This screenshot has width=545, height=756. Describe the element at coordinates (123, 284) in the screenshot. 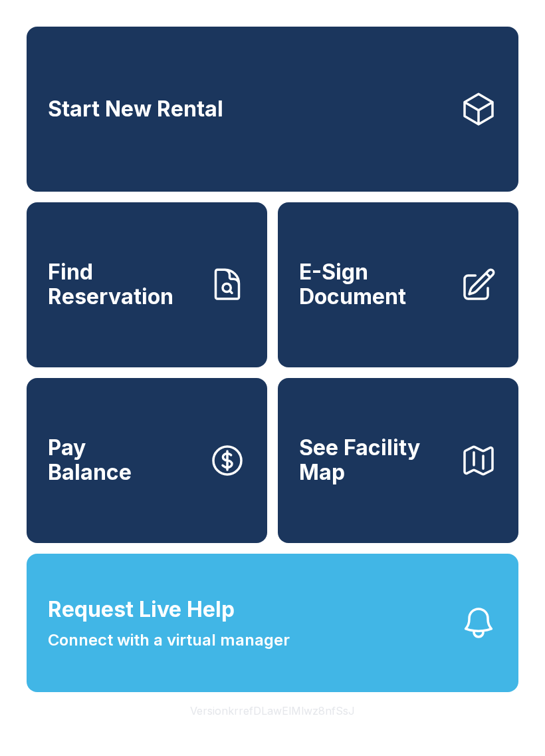

I see `span: Find Reservation` at that location.